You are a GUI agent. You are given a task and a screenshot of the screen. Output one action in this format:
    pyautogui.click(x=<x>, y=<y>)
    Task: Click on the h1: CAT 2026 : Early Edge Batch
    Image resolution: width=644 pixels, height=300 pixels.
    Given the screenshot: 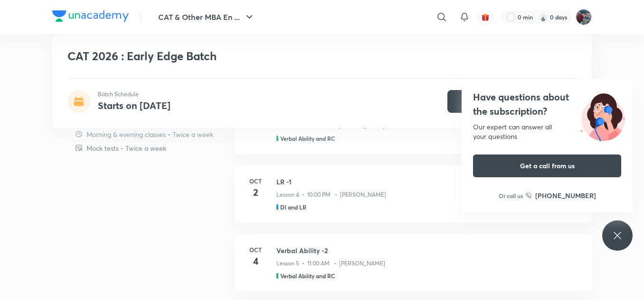 What is the action you would take?
    pyautogui.click(x=253, y=56)
    